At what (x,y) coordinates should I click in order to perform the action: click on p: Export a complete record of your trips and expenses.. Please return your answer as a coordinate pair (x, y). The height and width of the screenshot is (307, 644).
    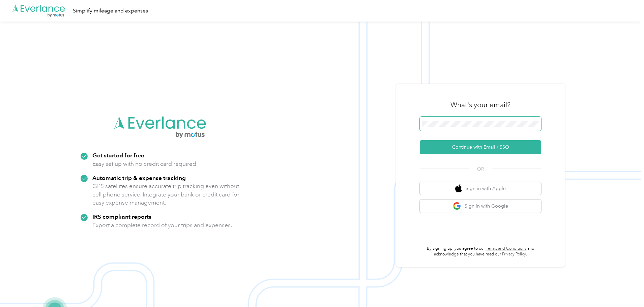
    Looking at the image, I should click on (162, 225).